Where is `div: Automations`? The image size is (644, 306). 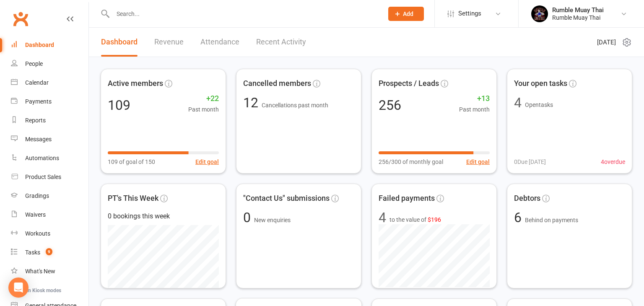
div: Automations is located at coordinates (42, 158).